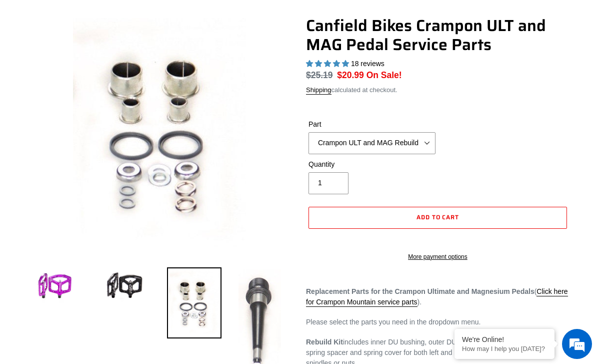  Describe the element at coordinates (368, 64) in the screenshot. I see `span: 18 reviews` at that location.